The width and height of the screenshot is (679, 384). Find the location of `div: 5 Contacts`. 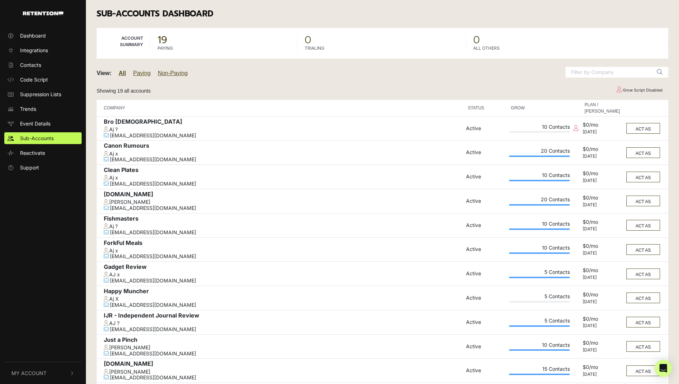

div: 5 Contacts is located at coordinates (539, 322).